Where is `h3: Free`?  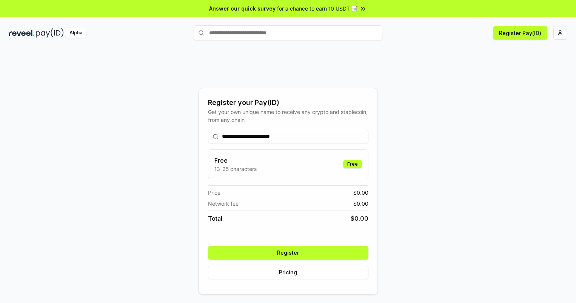 h3: Free is located at coordinates (235, 160).